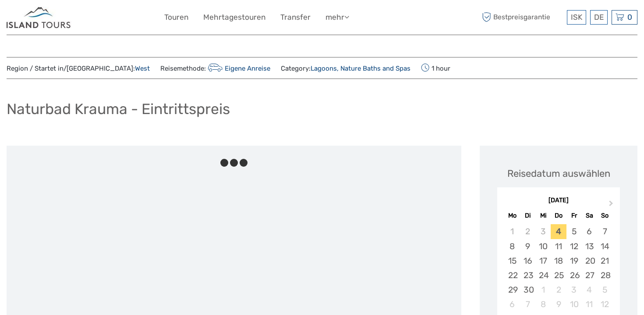  I want to click on span: Category:, so click(345, 68).